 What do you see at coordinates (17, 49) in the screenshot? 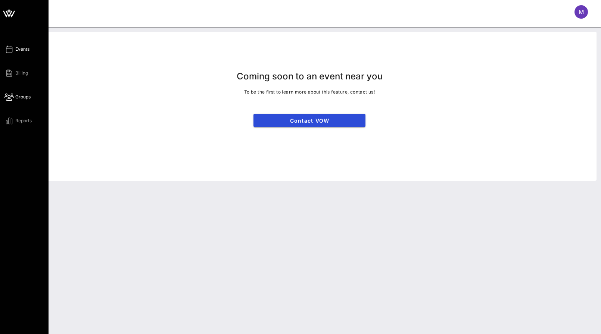
I see `a: Events` at bounding box center [17, 49].